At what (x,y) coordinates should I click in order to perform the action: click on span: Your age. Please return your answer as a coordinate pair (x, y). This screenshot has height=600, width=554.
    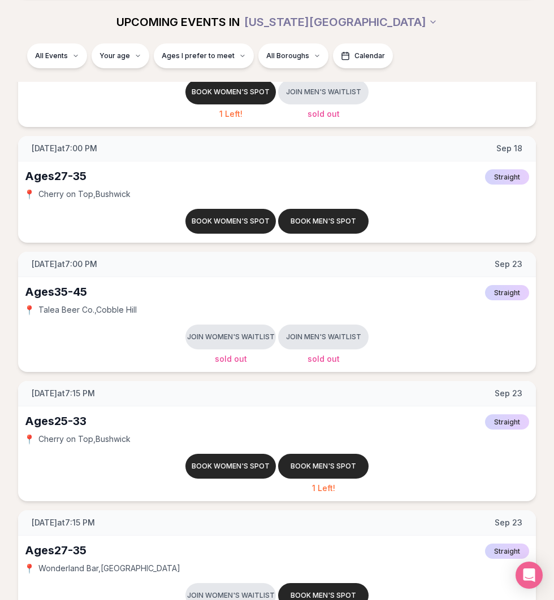
    Looking at the image, I should click on (115, 55).